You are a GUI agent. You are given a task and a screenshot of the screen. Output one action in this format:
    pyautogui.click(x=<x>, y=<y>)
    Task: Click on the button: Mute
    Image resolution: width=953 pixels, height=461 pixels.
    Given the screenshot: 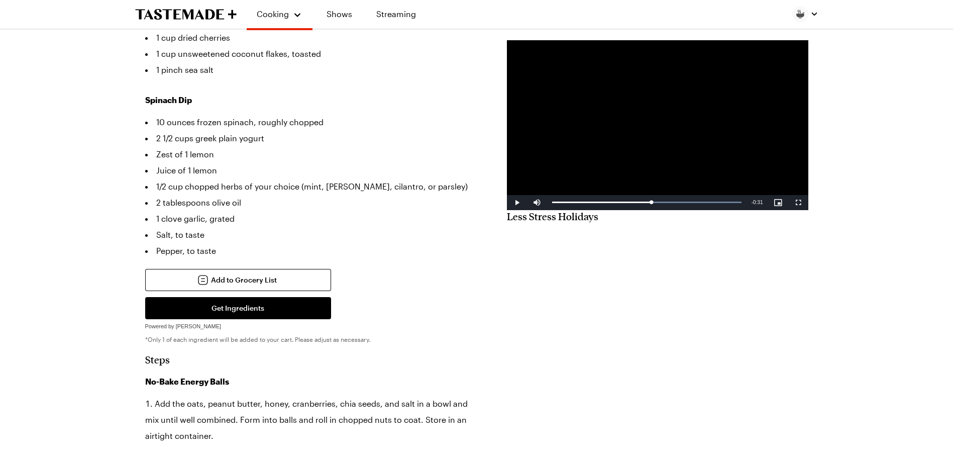 What is the action you would take?
    pyautogui.click(x=537, y=203)
    